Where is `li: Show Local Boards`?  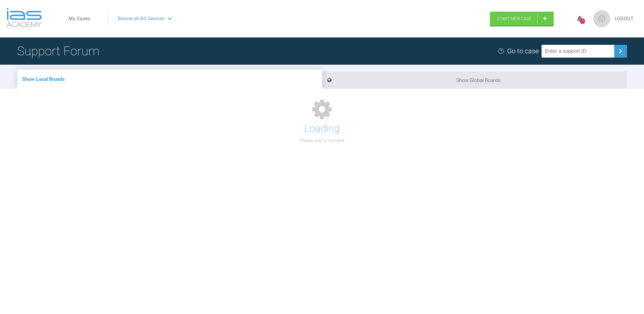
li: Show Local Boards is located at coordinates (169, 79).